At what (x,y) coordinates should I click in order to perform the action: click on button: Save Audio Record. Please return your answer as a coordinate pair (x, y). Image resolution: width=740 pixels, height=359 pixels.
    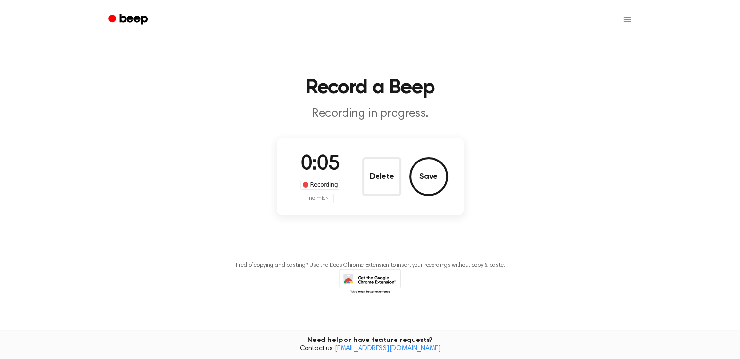
    Looking at the image, I should click on (428, 176).